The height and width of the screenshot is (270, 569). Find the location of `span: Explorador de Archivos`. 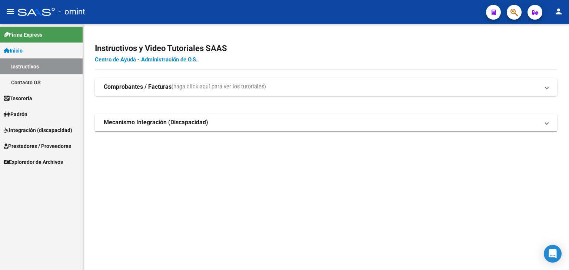

span: Explorador de Archivos is located at coordinates (33, 162).